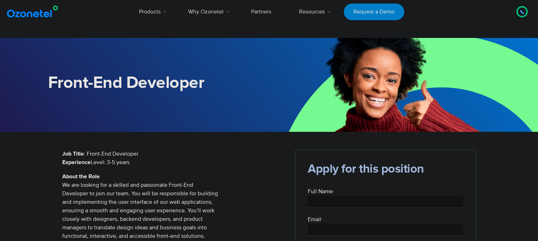  What do you see at coordinates (173, 206) in the screenshot?
I see `p: We are looking for a skilled and passionate Front-End Developer to join our team. You will be res...` at bounding box center [173, 206].